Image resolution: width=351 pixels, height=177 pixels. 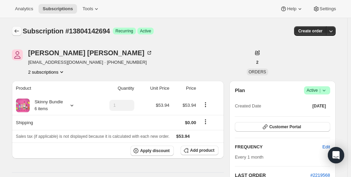 I want to click on button: Help, so click(x=292, y=9).